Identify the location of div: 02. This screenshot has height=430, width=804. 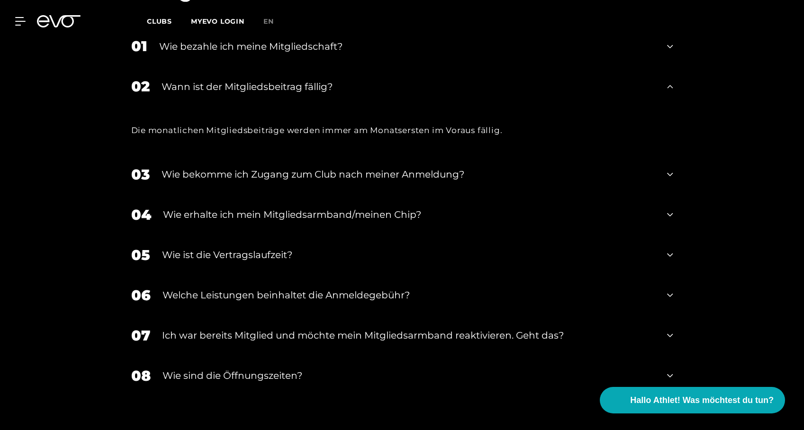
(140, 86).